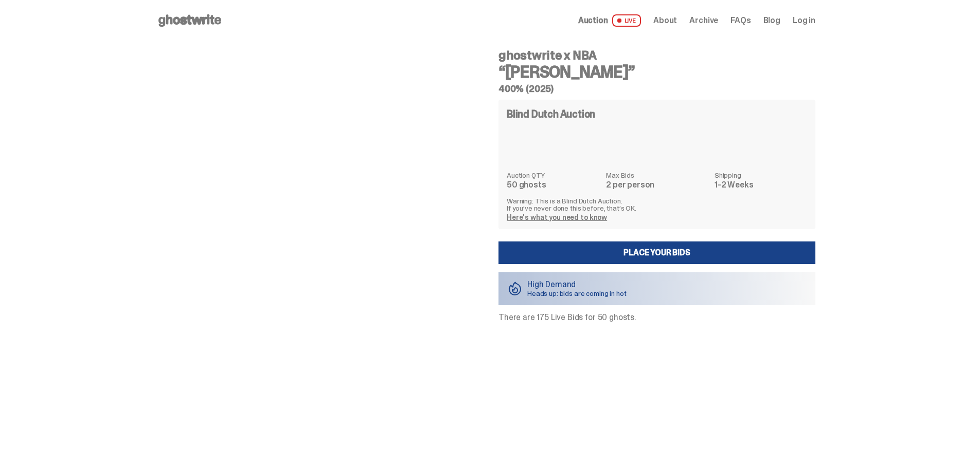  I want to click on p: High Demand, so click(577, 285).